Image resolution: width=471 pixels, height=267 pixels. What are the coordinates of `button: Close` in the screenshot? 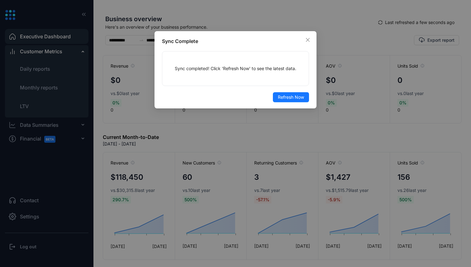 It's located at (308, 40).